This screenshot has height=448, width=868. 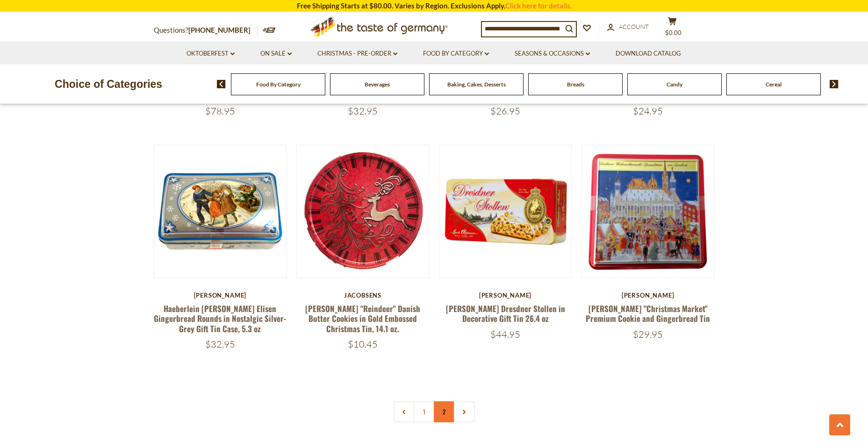 What do you see at coordinates (220, 211) in the screenshot?
I see `img: Haeberlein Metzger Elisen Gingerbread Rounds in Nostalgic Silver-Grey Gift Tin Case, 5.3 oz` at bounding box center [220, 211].